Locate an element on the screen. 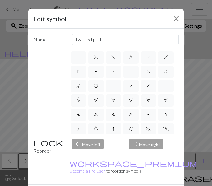  span: O is located at coordinates (96, 86).